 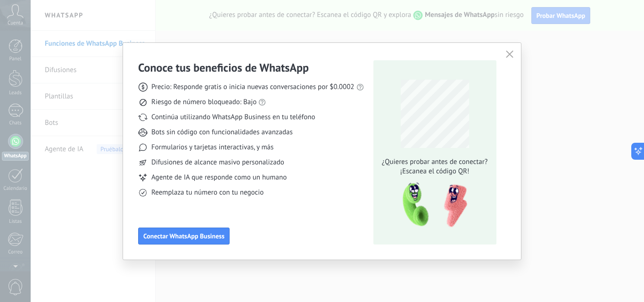 I want to click on span: Conectar WhatsApp Business, so click(x=184, y=236).